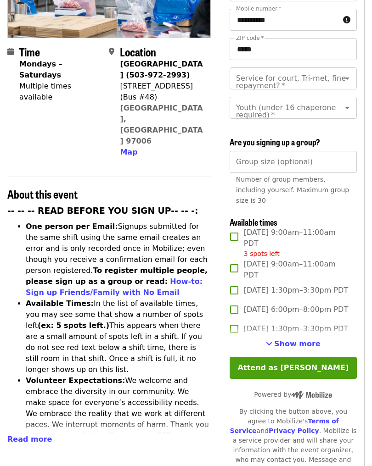  I want to click on a: Terms of Service, so click(284, 426).